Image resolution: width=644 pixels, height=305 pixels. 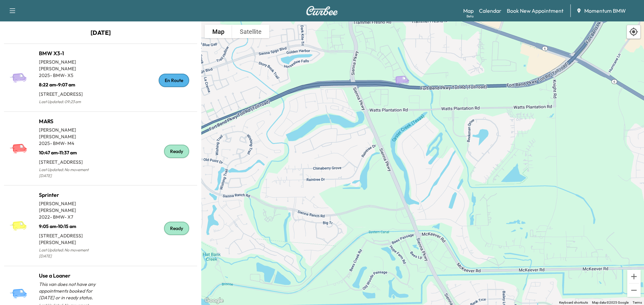 I want to click on p: 10:47 am - 11:37 am, so click(x=70, y=151).